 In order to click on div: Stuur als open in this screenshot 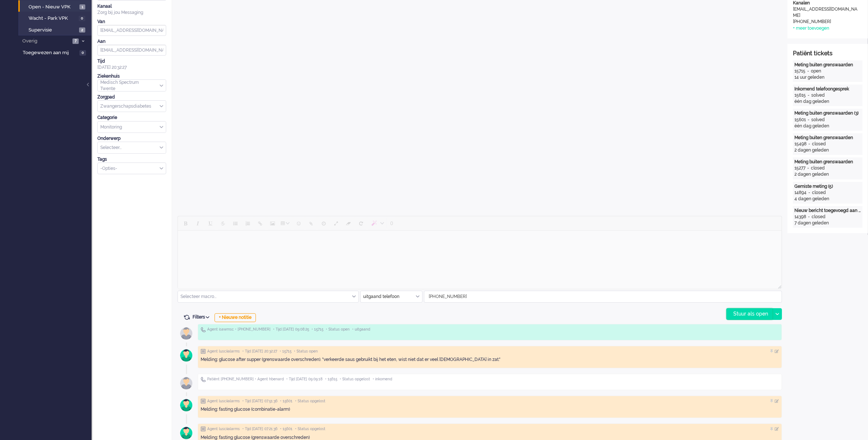, I will do `click(749, 314)`.